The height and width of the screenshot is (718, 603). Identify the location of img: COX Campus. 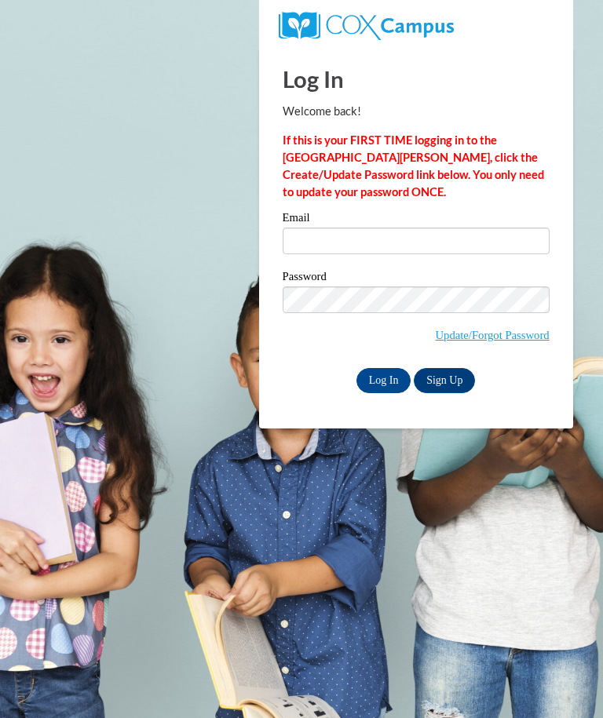
(366, 26).